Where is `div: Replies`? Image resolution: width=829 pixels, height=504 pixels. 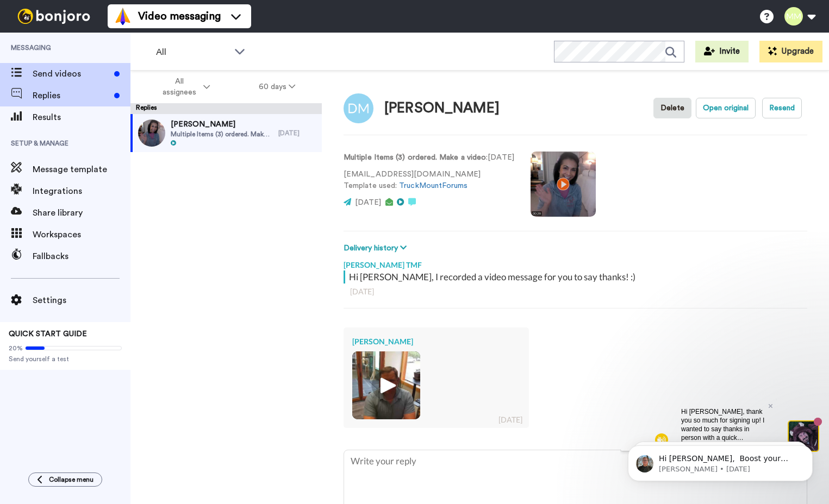
div: Replies is located at coordinates (226, 108).